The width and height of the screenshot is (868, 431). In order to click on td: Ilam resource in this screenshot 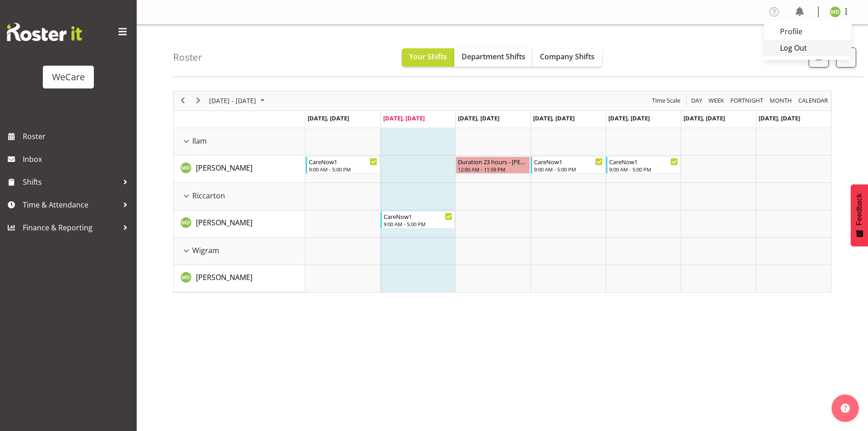, I will do `click(239, 142)`.